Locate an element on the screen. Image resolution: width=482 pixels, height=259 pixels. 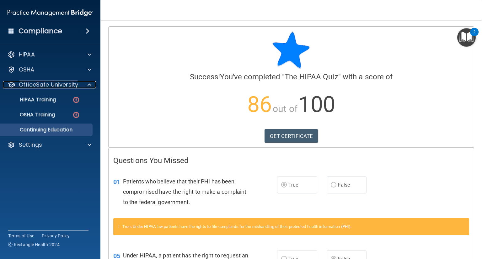
span: The HIPAA Quiz is located at coordinates (311, 77).